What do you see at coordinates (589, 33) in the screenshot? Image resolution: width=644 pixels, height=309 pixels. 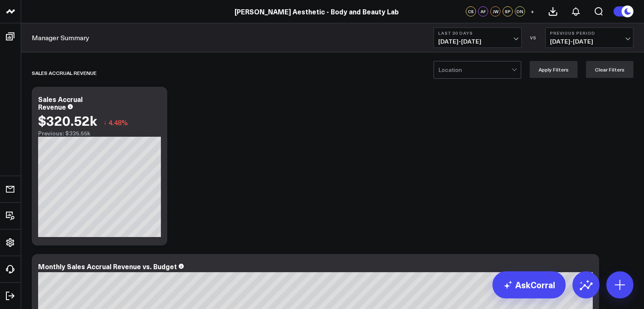 I see `b: Previous Period` at bounding box center [589, 33].